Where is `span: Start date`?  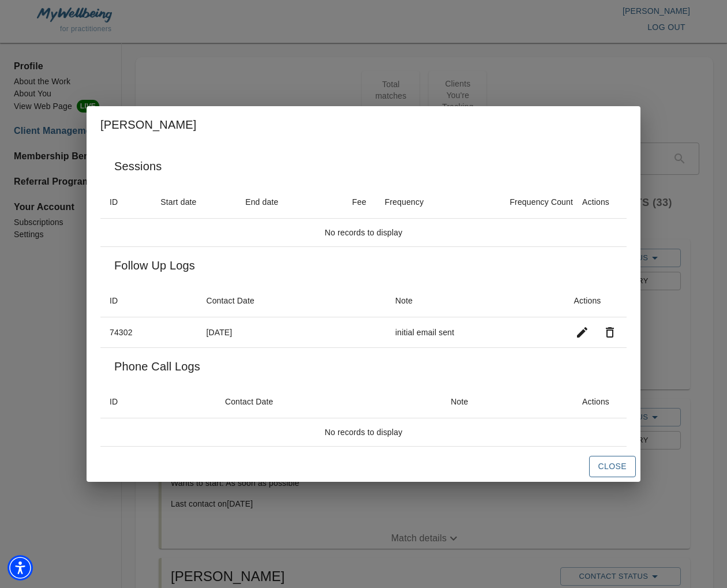 span: Start date is located at coordinates (186, 202).